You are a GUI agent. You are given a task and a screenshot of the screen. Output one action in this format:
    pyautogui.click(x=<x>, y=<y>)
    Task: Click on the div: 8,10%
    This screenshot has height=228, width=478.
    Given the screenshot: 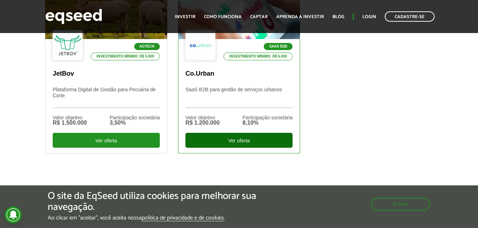 What is the action you would take?
    pyautogui.click(x=267, y=123)
    